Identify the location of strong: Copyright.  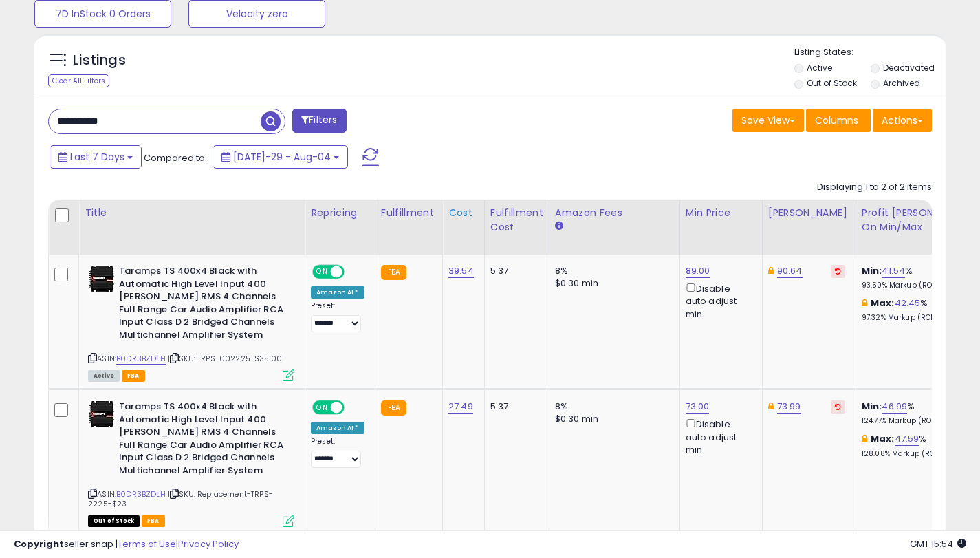
(39, 544).